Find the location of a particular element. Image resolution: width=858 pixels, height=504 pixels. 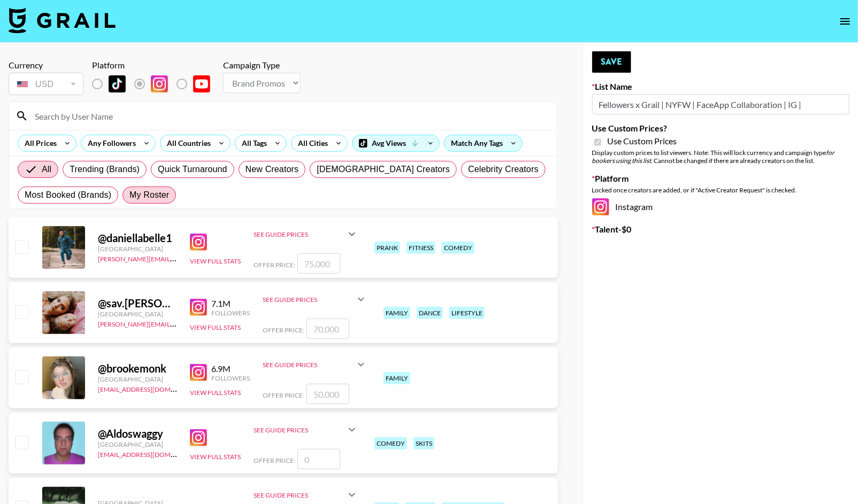

label: Use Custom Prices? is located at coordinates (721, 129).